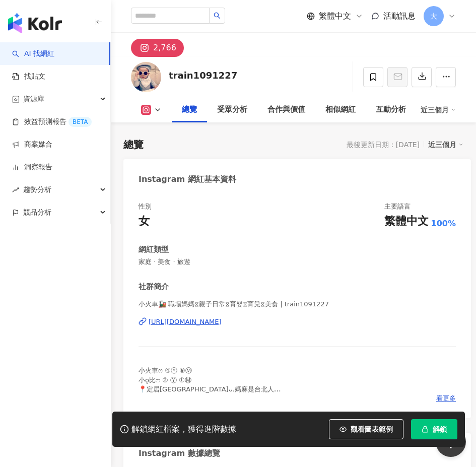 Image resolution: width=476 pixels, height=467 pixels. What do you see at coordinates (341, 110) in the screenshot?
I see `div: 相似網紅` at bounding box center [341, 110].